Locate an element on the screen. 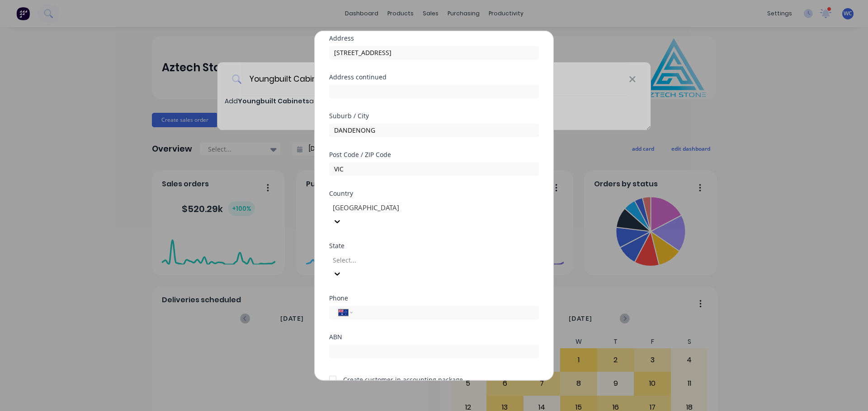 The height and width of the screenshot is (411, 868). div: Create customer in accounting package is located at coordinates (403, 379).